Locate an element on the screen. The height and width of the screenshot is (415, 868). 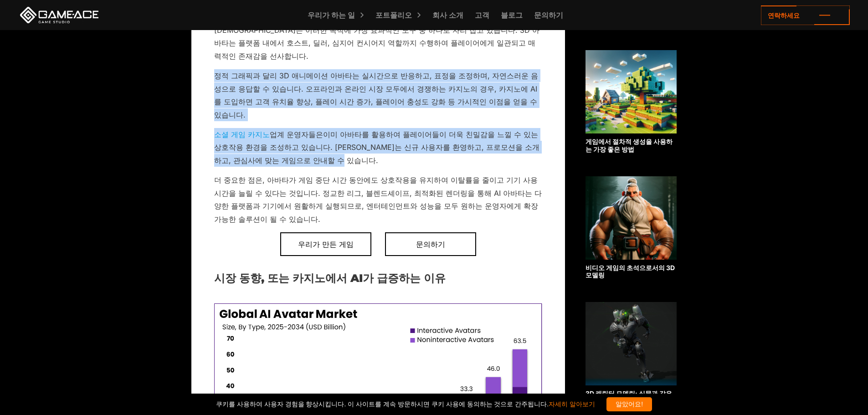
font: 소셜 게임 카지노 is located at coordinates (242, 134).